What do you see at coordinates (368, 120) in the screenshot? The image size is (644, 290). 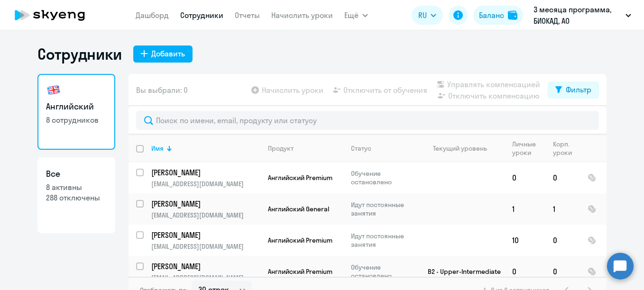 I see `input: Поиск по имени, email, продукту или статусу` at bounding box center [368, 120].